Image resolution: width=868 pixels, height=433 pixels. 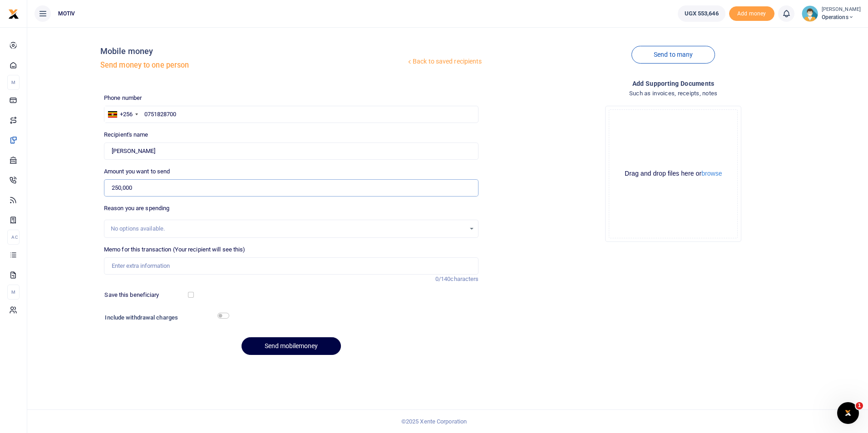 What do you see at coordinates (701, 14) in the screenshot?
I see `li: Wallet ballance` at bounding box center [701, 14].